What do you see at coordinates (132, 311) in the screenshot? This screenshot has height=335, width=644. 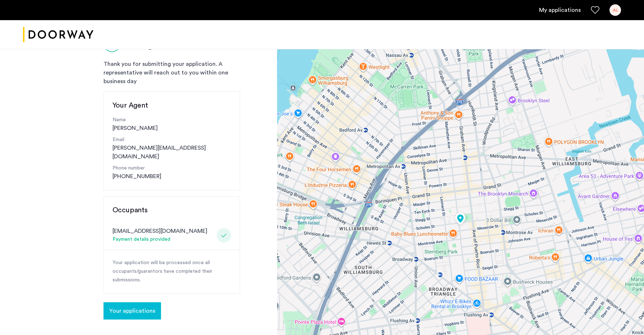 I see `button: button` at bounding box center [132, 311].